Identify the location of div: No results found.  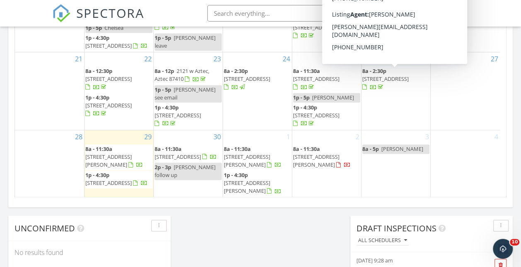
(90, 252).